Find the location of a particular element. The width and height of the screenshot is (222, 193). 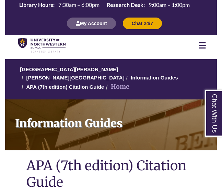

table: Hours Today is located at coordinates (104, 5).